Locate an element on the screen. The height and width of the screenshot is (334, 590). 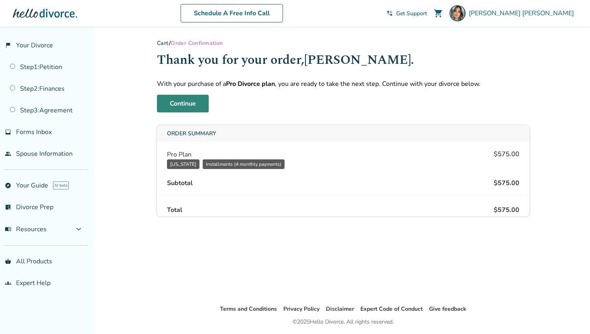
a: Continue is located at coordinates (183, 104).